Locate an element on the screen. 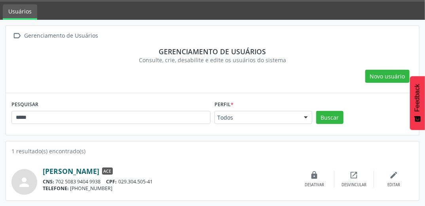  div: Desvincular is located at coordinates (354, 185).